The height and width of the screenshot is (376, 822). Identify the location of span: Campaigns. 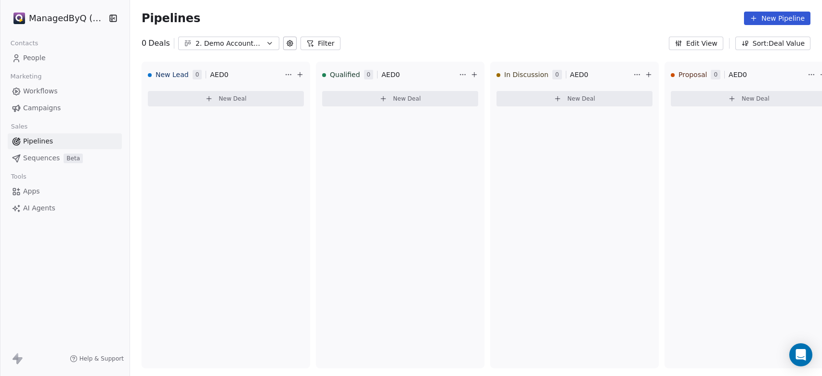
(42, 108).